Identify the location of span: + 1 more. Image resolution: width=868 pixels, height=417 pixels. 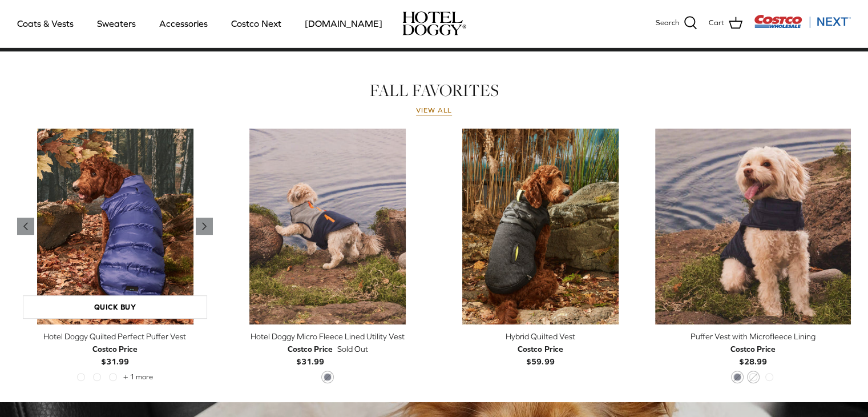
(138, 377).